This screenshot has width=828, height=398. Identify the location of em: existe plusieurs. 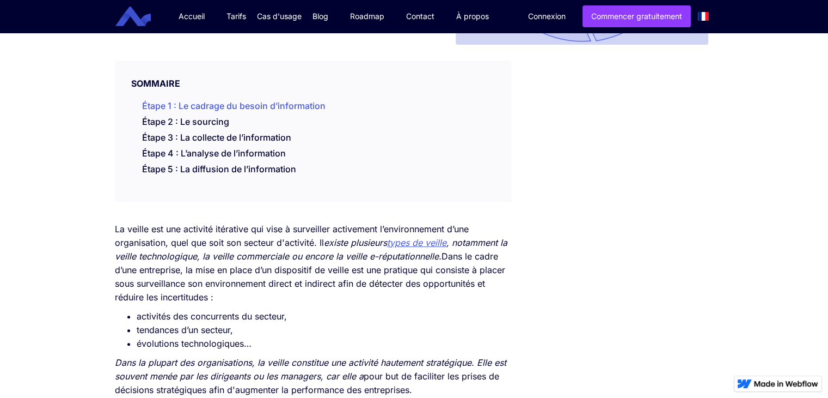
(356, 242).